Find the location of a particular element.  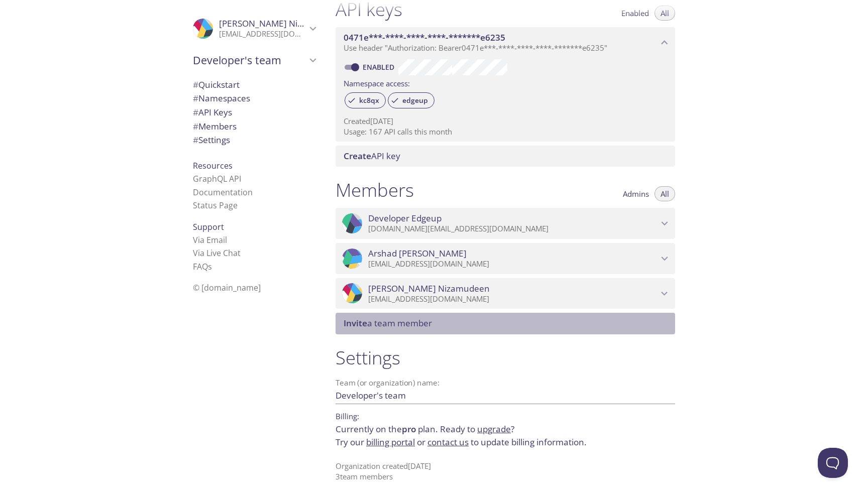

a: contact us is located at coordinates (448, 441).